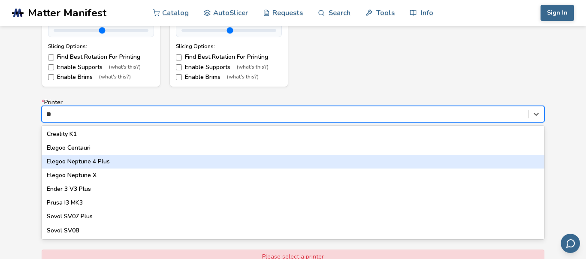 This screenshot has width=586, height=259. Describe the element at coordinates (293, 148) in the screenshot. I see `div: Elegoo Centauri` at that location.